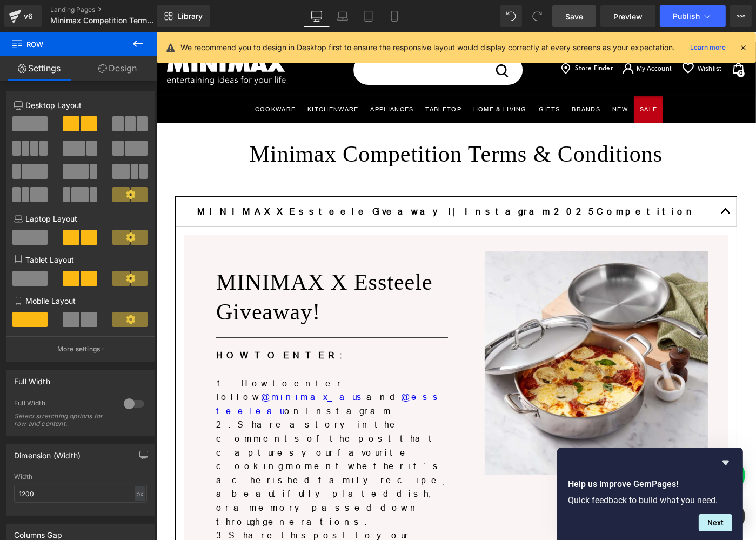  I want to click on a: v6, so click(22, 16).